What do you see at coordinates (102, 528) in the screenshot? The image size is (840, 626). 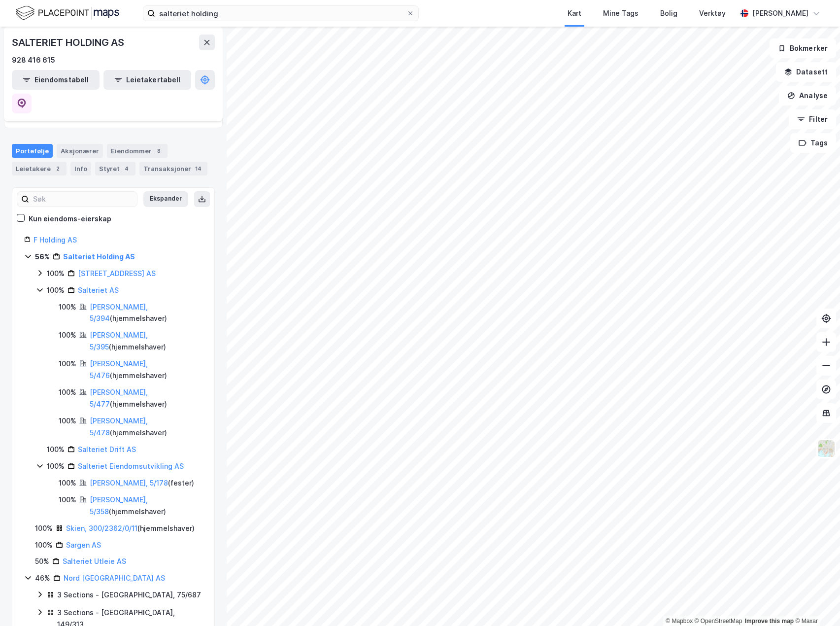 I see `a: Skien, 300/2362/0/11` at bounding box center [102, 528].